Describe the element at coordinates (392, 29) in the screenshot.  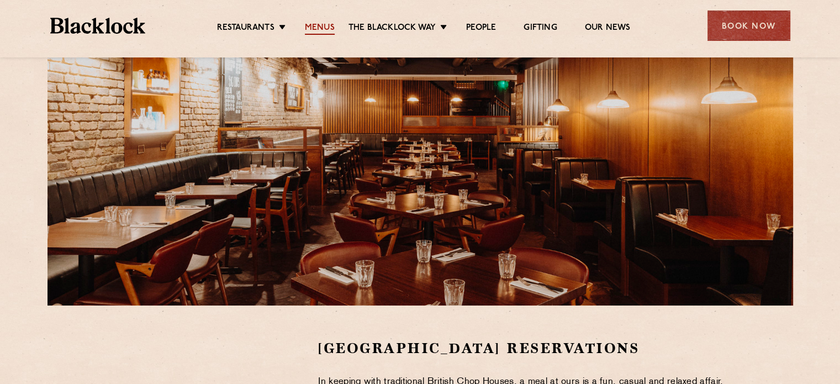
I see `a: The Blacklock Way` at that location.